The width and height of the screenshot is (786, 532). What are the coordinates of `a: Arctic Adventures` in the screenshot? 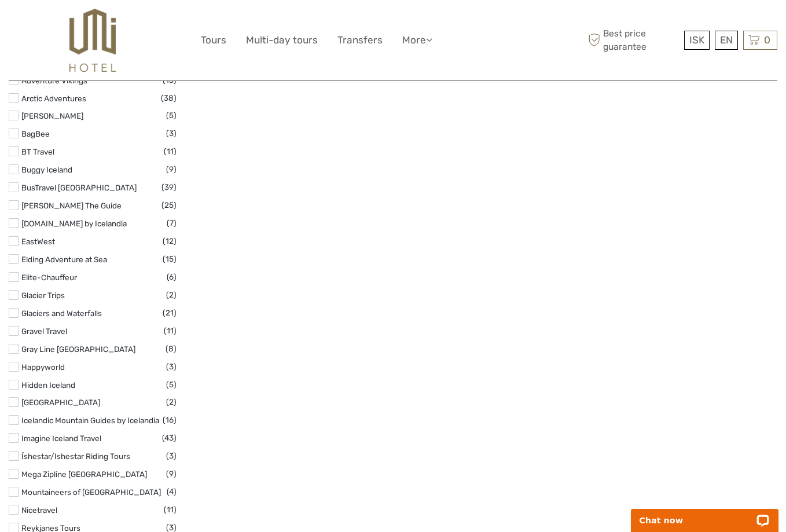 It's located at (54, 98).